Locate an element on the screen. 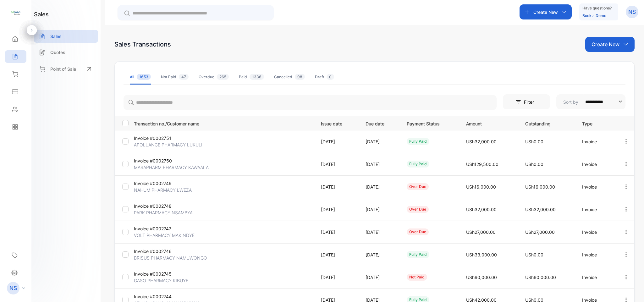 Image resolution: width=644 pixels, height=302 pixels. div: Paid is located at coordinates (252, 77).